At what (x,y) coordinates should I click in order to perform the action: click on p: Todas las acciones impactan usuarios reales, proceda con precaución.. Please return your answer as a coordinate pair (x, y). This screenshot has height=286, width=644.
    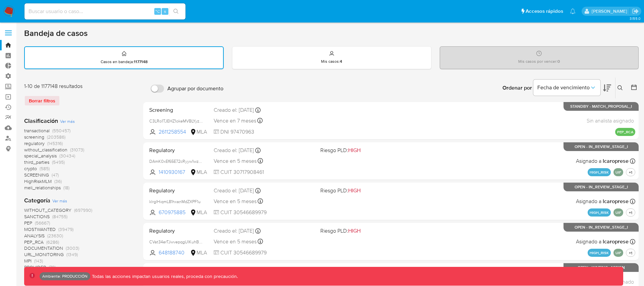
    Looking at the image, I should click on (164, 276).